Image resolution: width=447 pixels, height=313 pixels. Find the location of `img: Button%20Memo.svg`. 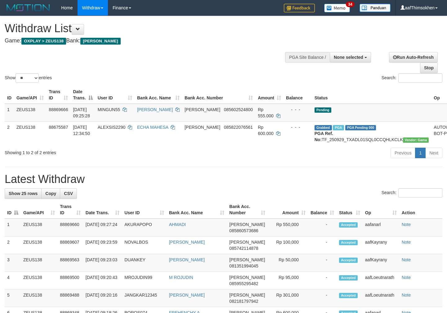

img: Button%20Memo.svg is located at coordinates (337, 8).